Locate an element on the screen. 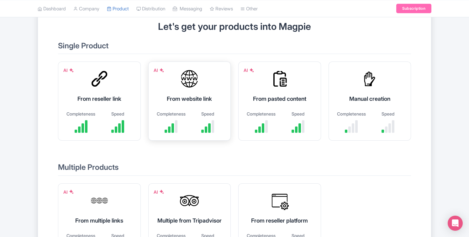 The image size is (469, 237). div: From reseller platform is located at coordinates (280, 220).